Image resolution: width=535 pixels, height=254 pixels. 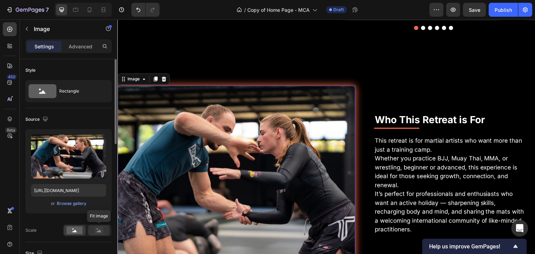 What do you see at coordinates (145, 10) in the screenshot?
I see `div: Undo/Redo` at bounding box center [145, 10].